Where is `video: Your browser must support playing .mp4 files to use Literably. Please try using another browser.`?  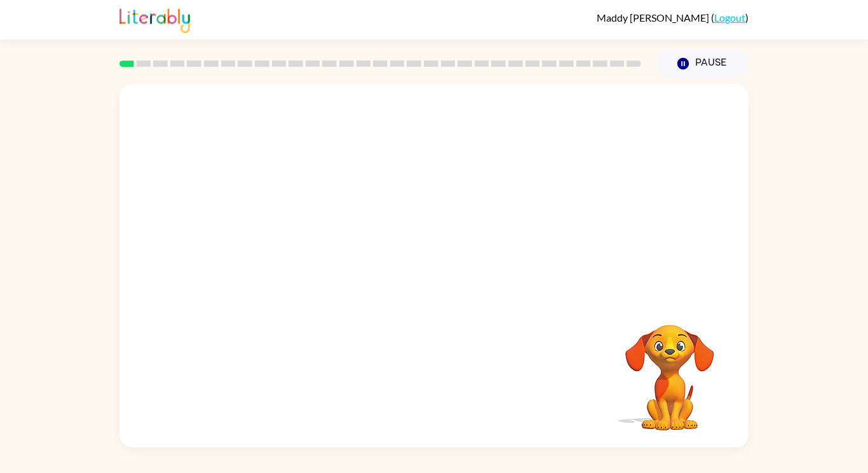 video: Your browser must support playing .mp4 files to use Literably. Please try using another browser. is located at coordinates (670, 368).